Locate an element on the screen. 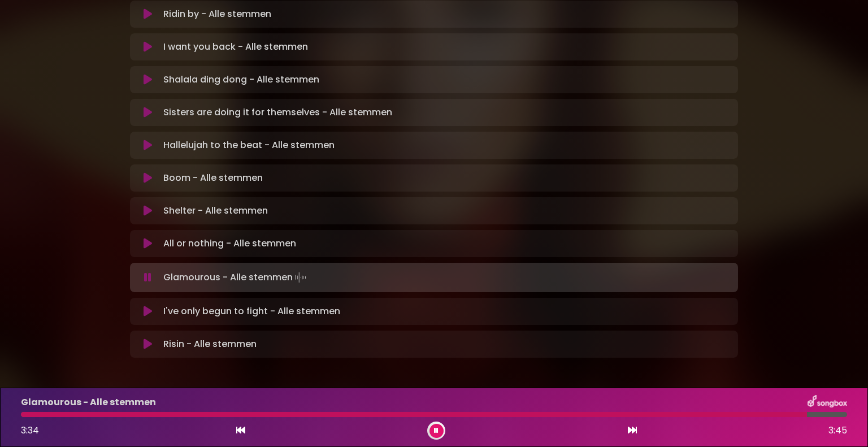 This screenshot has height=447, width=868. p: Boom - Alle stemmen is located at coordinates (213, 178).